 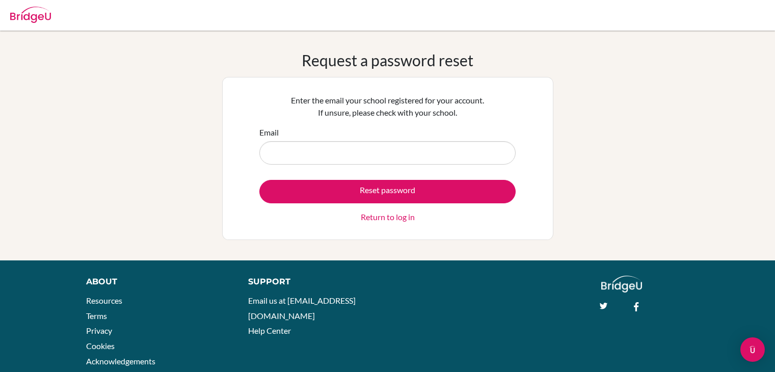 I want to click on a: Terms, so click(x=96, y=316).